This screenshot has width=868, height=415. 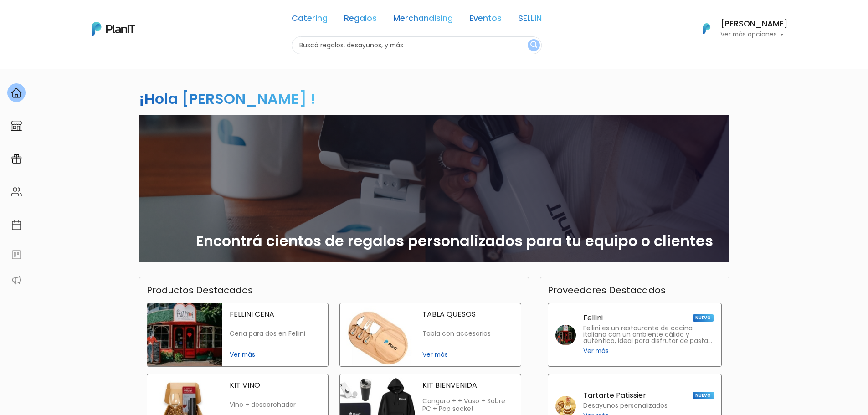 What do you see at coordinates (566, 334) in the screenshot?
I see `img: fellini` at bounding box center [566, 334].